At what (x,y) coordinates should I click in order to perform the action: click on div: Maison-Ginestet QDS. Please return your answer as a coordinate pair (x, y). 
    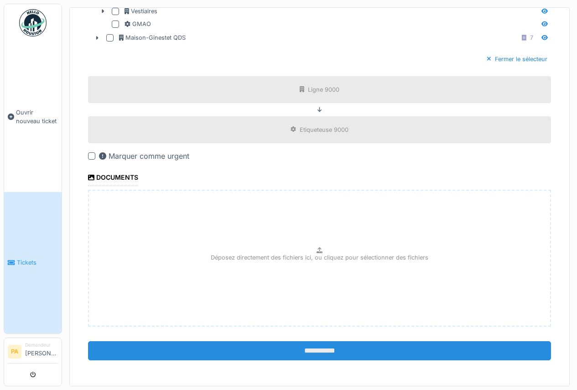
    Looking at the image, I should click on (152, 37).